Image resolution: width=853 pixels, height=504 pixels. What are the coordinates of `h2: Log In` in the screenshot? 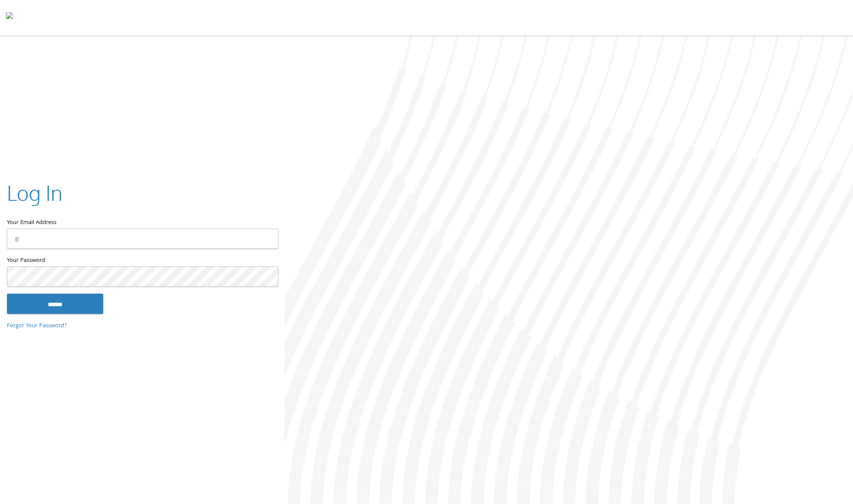 It's located at (34, 192).